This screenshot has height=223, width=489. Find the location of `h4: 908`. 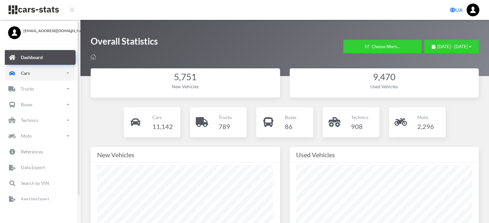

h4: 908 is located at coordinates (359, 127).